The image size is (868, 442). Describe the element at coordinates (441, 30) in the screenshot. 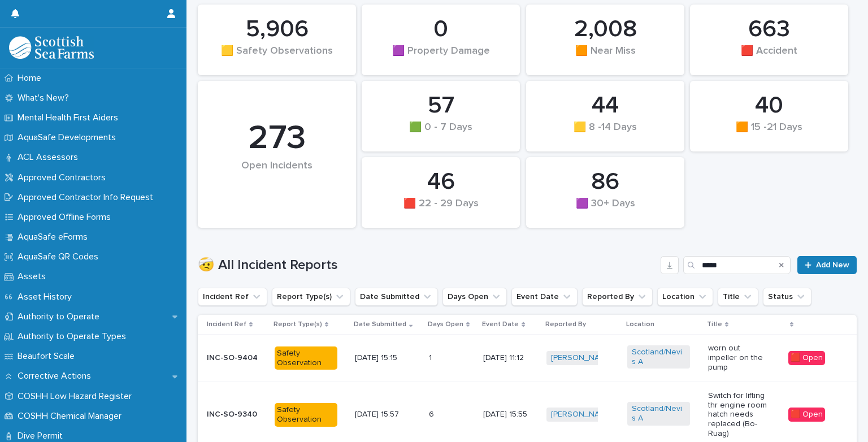

I see `div: 0` at that location.